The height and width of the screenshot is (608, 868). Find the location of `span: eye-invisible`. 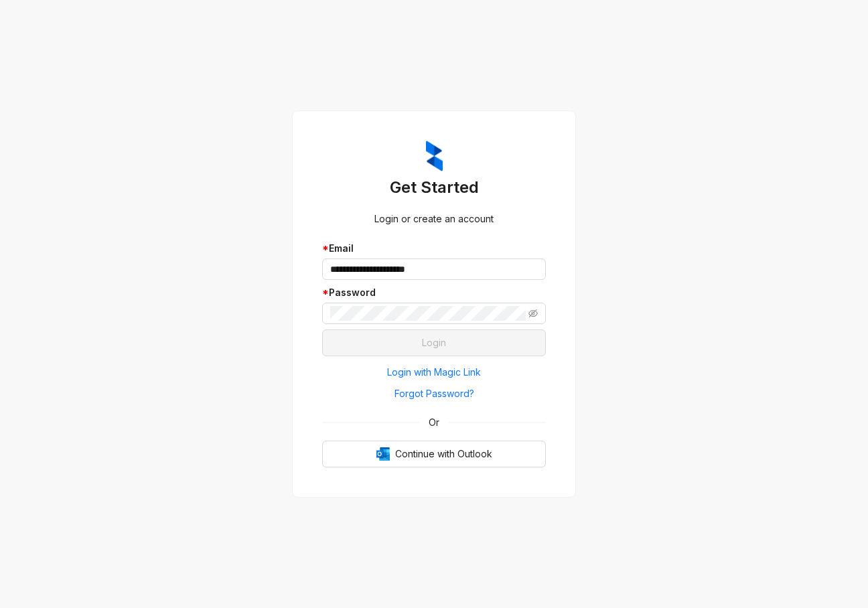

span: eye-invisible is located at coordinates (533, 313).